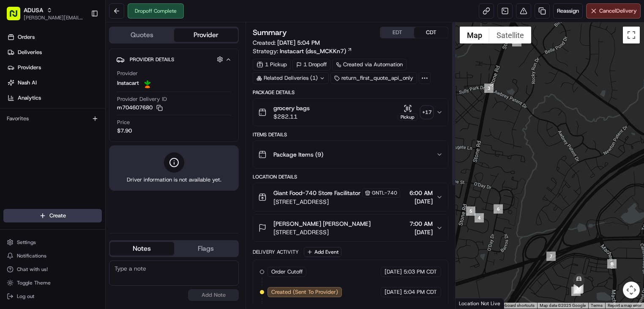 This screenshot has height=309, width=644. I want to click on div: 9, so click(576, 291).